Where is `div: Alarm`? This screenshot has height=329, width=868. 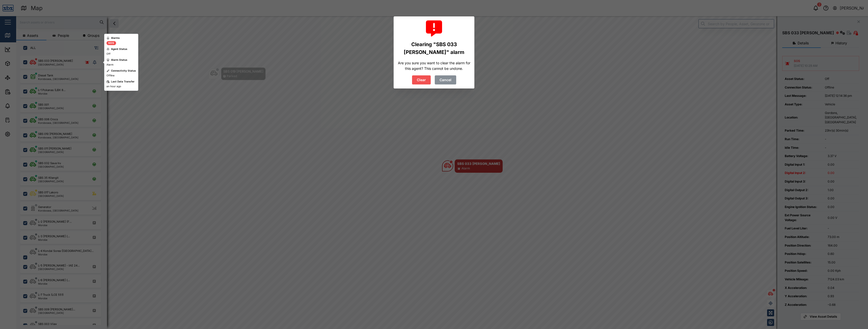 div: Alarm is located at coordinates (110, 65).